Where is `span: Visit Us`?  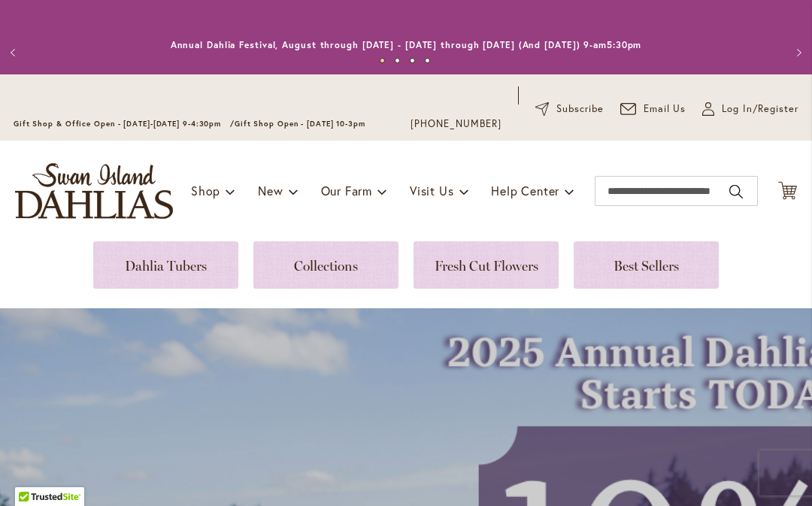 span: Visit Us is located at coordinates (432, 191).